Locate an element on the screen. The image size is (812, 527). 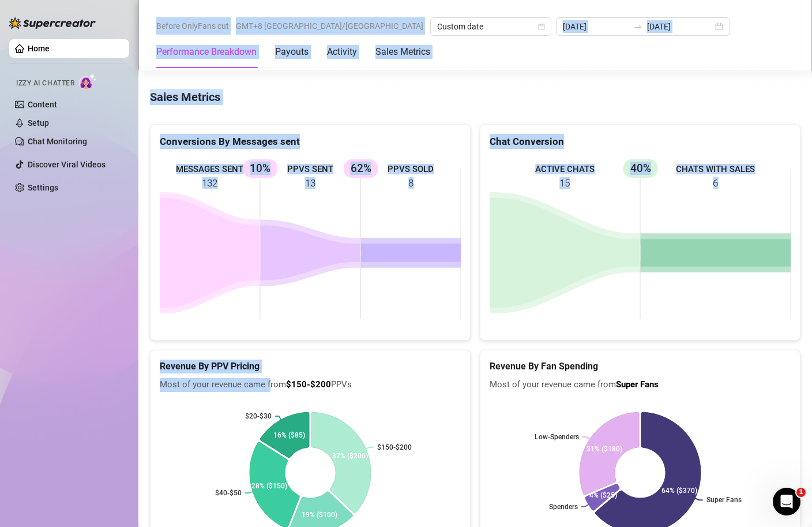
input: Start date is located at coordinates (596, 27).